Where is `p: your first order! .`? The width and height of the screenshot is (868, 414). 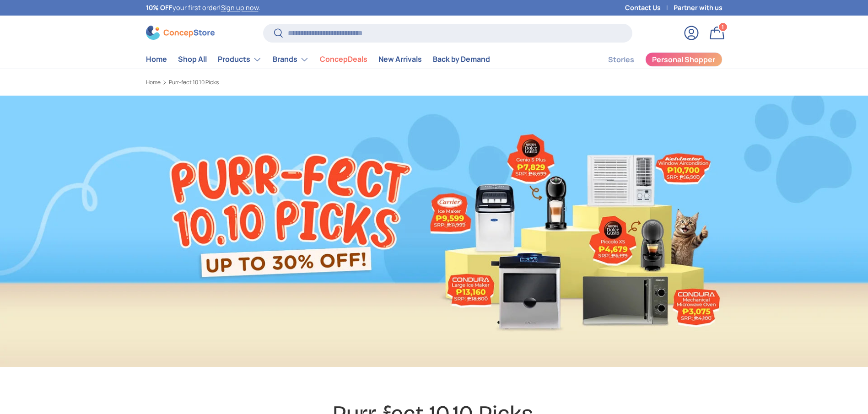 p: your first order! . is located at coordinates (203, 7).